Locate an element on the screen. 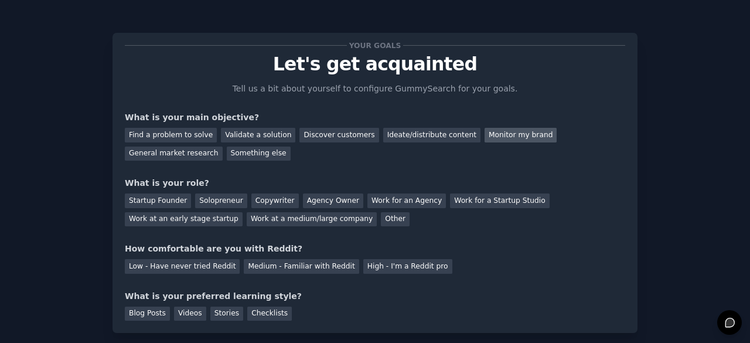 Image resolution: width=750 pixels, height=343 pixels. div: Solopreneur is located at coordinates (221, 200).